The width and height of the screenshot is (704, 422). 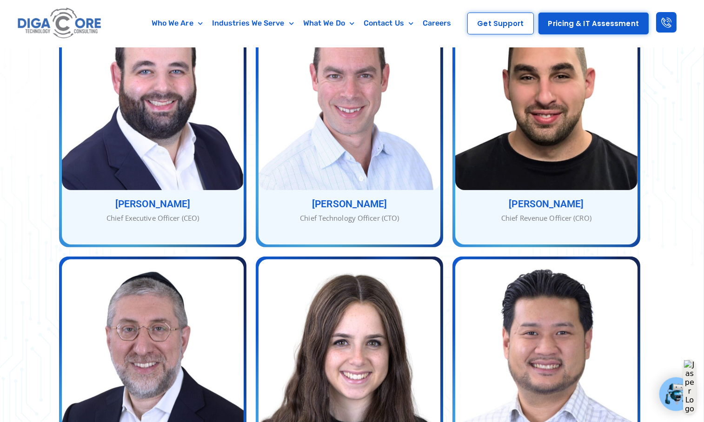 What do you see at coordinates (500, 23) in the screenshot?
I see `a: Get Support` at bounding box center [500, 23].